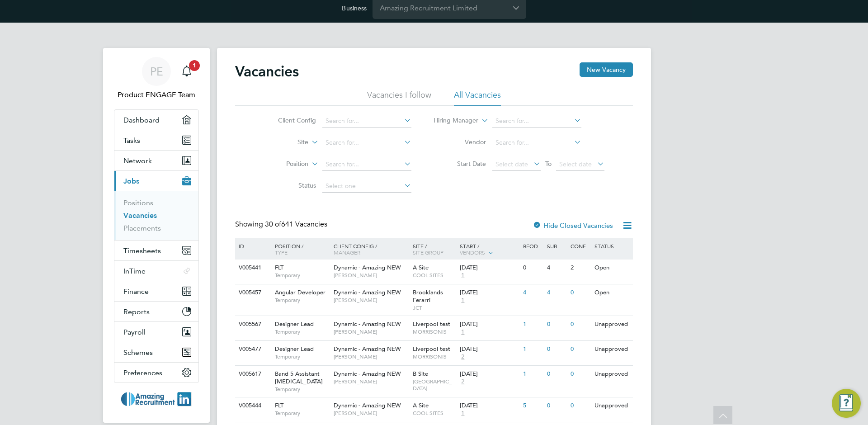  I want to click on label: Position, so click(282, 164).